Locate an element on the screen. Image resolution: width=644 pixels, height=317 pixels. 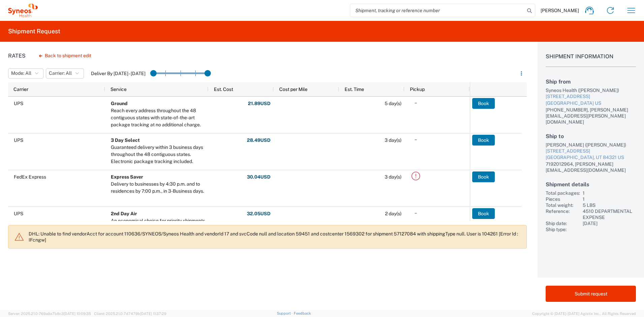
a: Support is located at coordinates (285, 313).